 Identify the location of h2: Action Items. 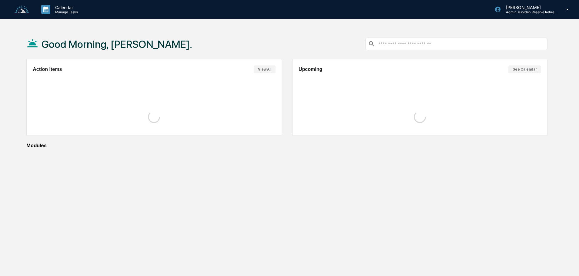
(47, 69).